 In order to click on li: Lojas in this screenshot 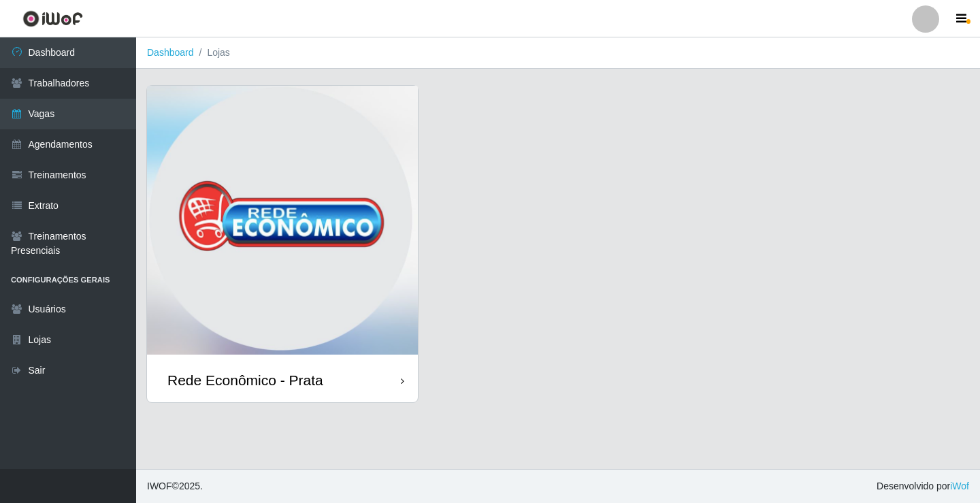, I will do `click(211, 52)`.